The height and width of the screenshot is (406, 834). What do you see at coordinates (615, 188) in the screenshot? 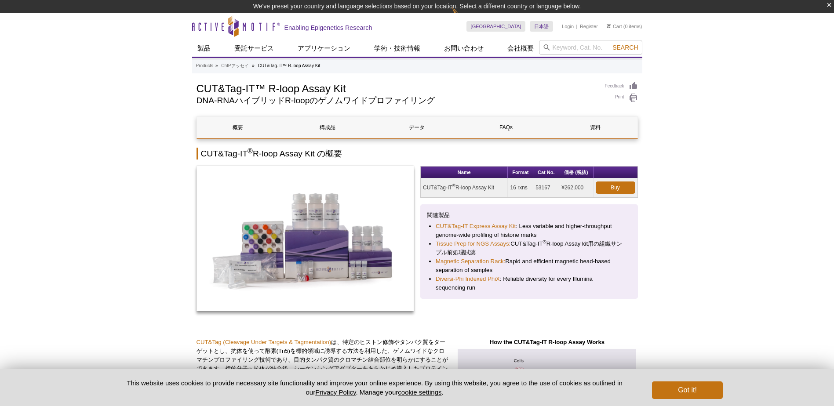
I see `a: Buy` at bounding box center [615, 188].